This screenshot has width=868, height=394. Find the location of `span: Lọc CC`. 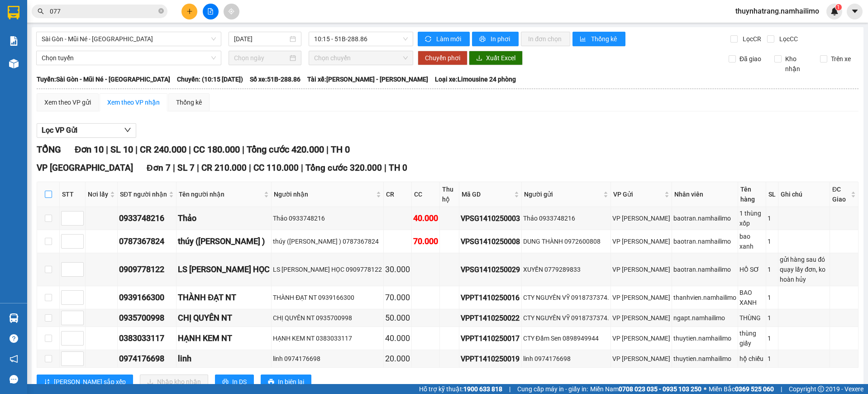

span: Lọc CC is located at coordinates (787, 39).